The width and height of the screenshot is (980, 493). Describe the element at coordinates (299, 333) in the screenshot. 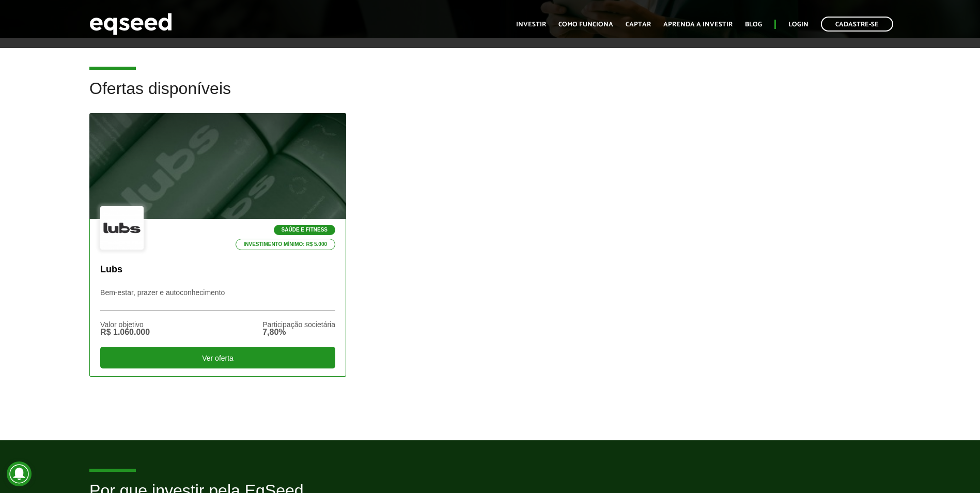

I see `div: 7,80%` at that location.